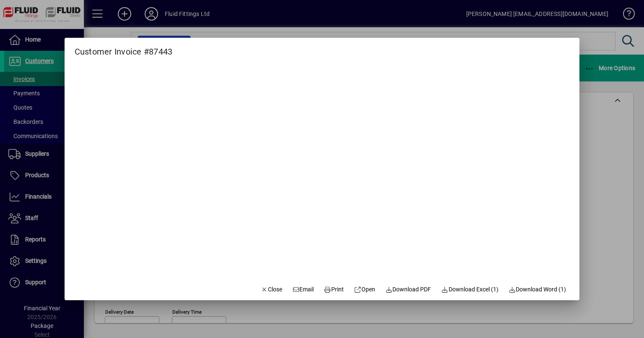 This screenshot has height=338, width=644. Describe the element at coordinates (364, 289) in the screenshot. I see `a: Open` at that location.